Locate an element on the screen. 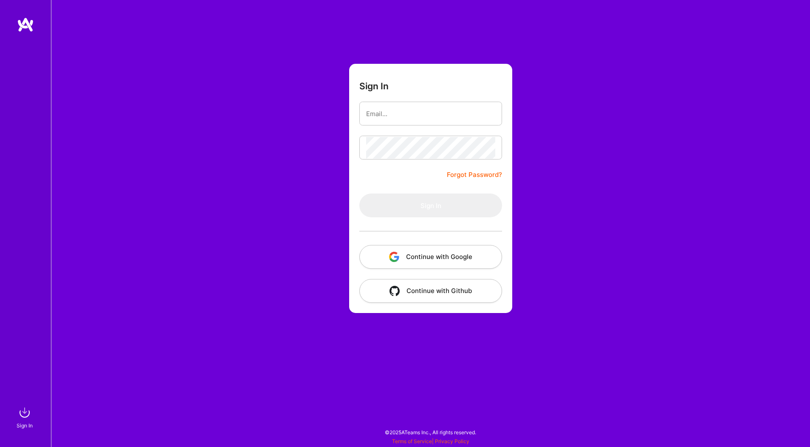  a: sign inSign In is located at coordinates (25, 416).